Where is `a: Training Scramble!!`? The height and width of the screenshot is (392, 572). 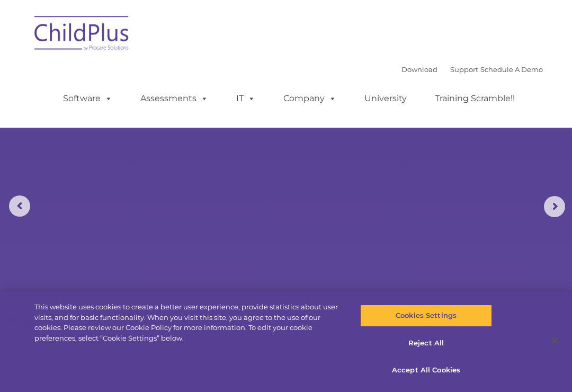
a: Training Scramble!! is located at coordinates (474, 99).